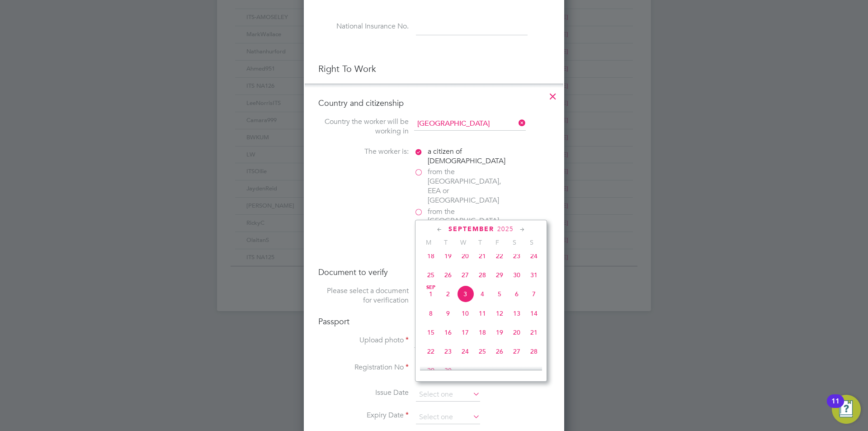 The width and height of the screenshot is (868, 431). What do you see at coordinates (448, 332) in the screenshot?
I see `span: 16` at bounding box center [448, 332].